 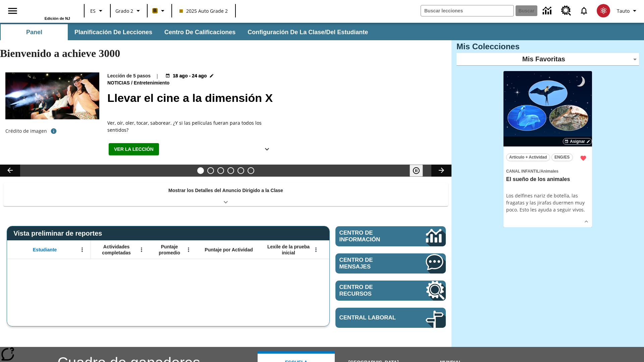 What do you see at coordinates (562, 157) in the screenshot?
I see `span: ENG/ES` at bounding box center [562, 157].